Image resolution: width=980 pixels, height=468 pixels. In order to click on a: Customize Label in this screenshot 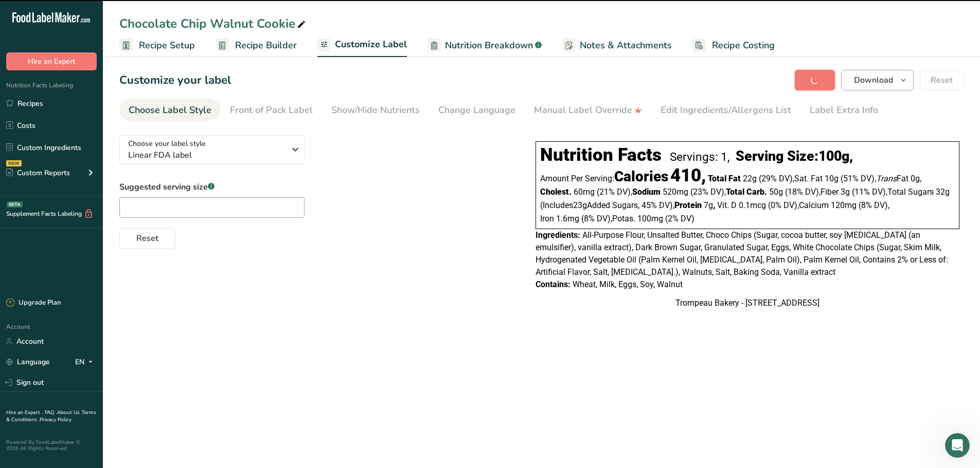, I will do `click(362, 45)`.